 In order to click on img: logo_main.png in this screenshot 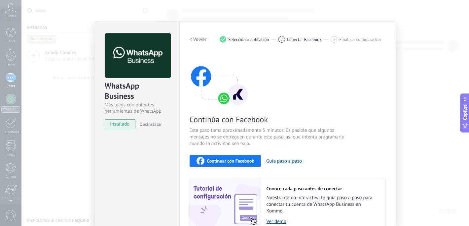, I will do `click(138, 56)`.